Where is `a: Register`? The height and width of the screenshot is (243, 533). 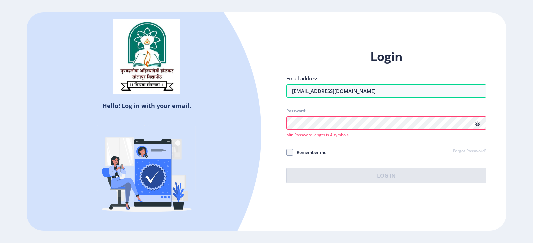 a: Register is located at coordinates (189, 234).